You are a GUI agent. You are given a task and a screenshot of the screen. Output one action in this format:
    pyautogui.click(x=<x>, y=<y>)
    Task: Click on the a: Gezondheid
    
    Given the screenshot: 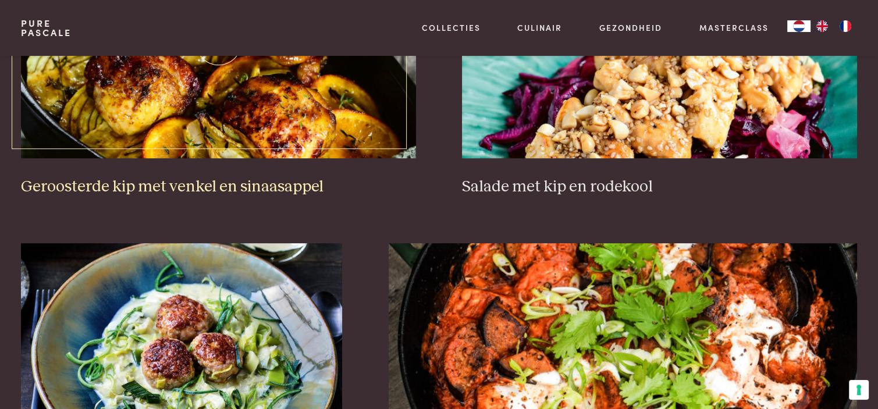 What is the action you would take?
    pyautogui.click(x=631, y=27)
    